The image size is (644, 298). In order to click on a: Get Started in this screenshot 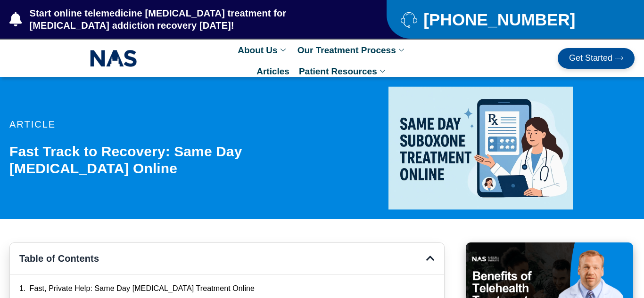, I will do `click(596, 58)`.